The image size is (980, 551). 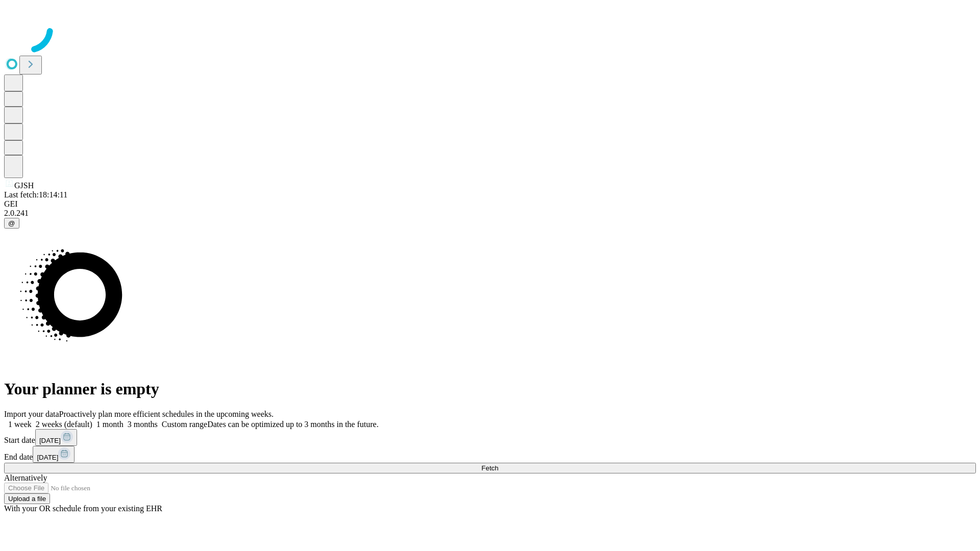 I want to click on span: With your OR schedule from your existing EHR, so click(x=83, y=508).